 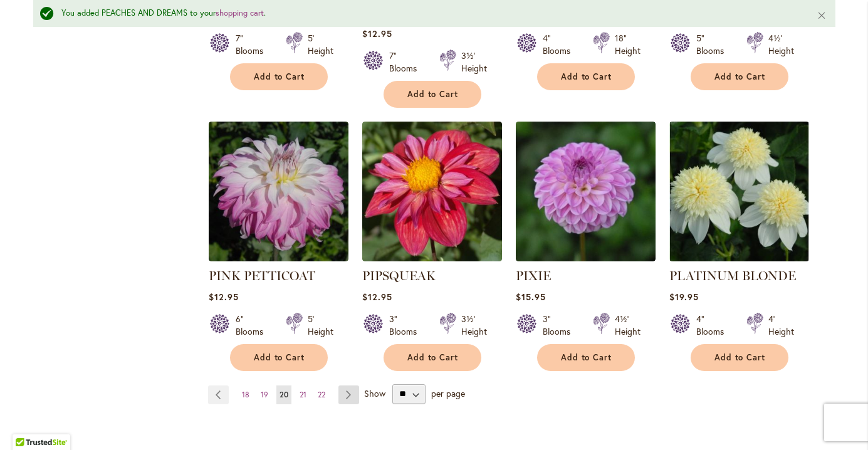 I want to click on img: PLATINUM BLONDE, so click(x=738, y=191).